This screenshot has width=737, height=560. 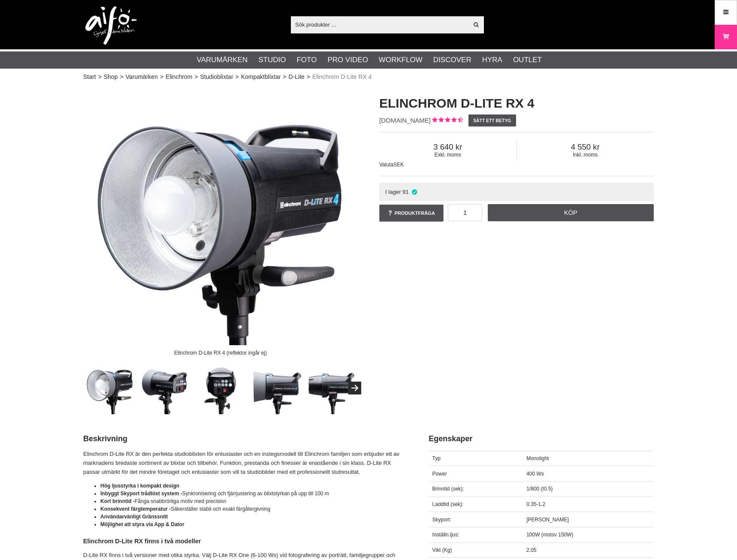 I want to click on span: Typ, so click(x=436, y=458).